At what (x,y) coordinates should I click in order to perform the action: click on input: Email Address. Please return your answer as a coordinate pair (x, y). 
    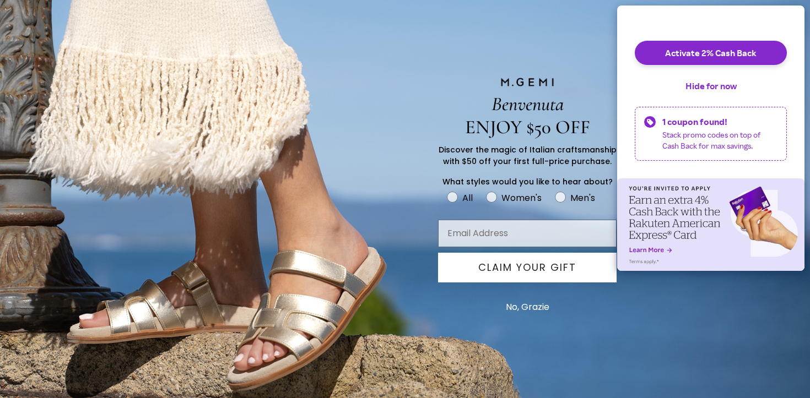
    Looking at the image, I should click on (527, 234).